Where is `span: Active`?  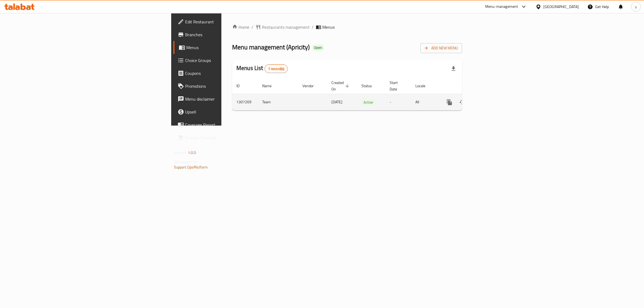
span: Active is located at coordinates (368, 102).